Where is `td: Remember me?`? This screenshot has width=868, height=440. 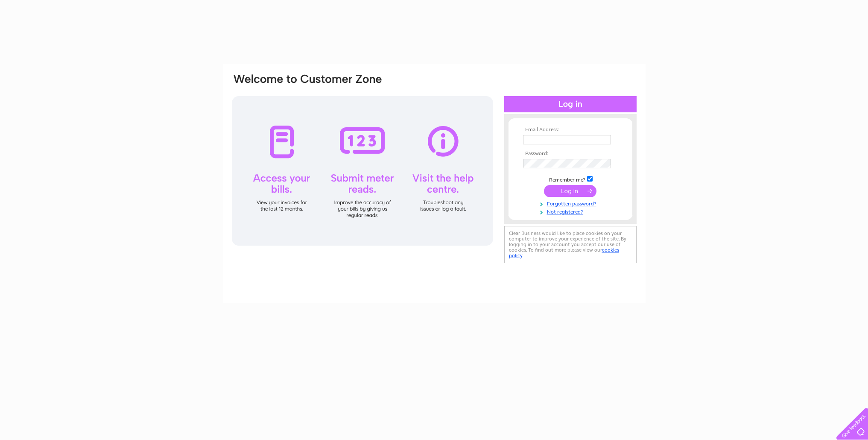
td: Remember me? is located at coordinates (571, 179).